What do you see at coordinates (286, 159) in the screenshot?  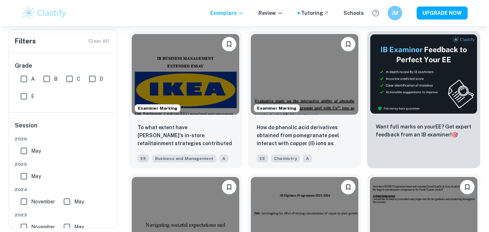 I see `span: Chemistry` at bounding box center [286, 159].